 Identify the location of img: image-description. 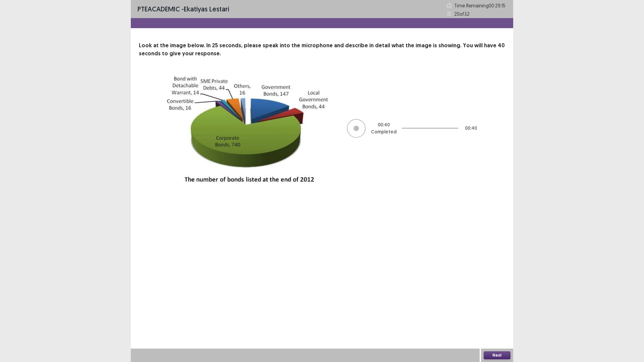
(249, 128).